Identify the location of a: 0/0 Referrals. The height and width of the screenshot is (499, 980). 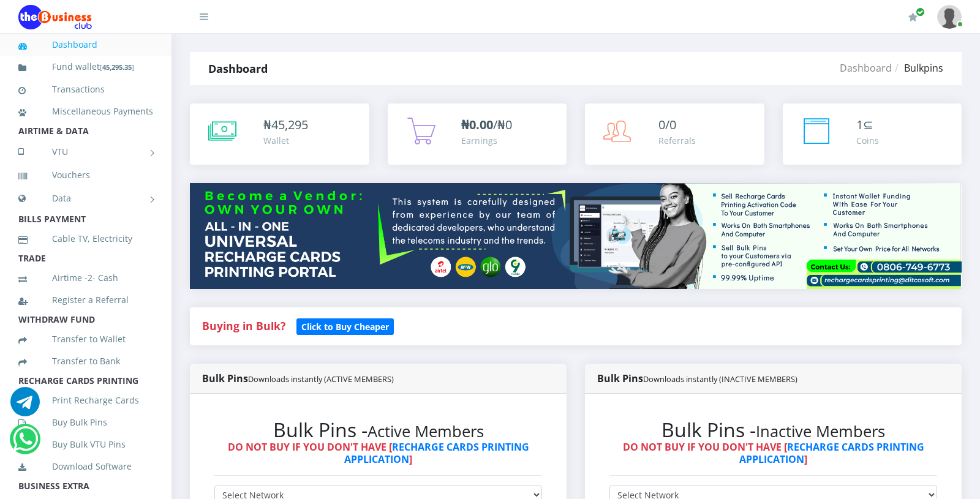
(675, 134).